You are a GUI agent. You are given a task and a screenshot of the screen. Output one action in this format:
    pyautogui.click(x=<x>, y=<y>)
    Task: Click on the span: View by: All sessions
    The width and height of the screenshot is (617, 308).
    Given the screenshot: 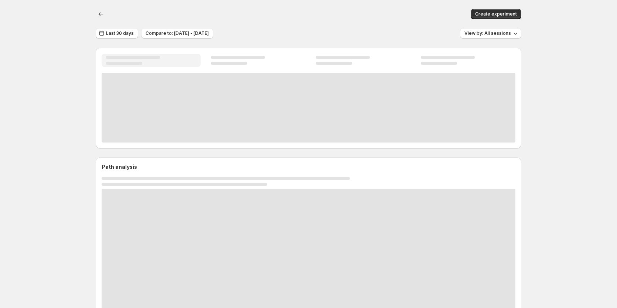 What is the action you would take?
    pyautogui.click(x=488, y=33)
    